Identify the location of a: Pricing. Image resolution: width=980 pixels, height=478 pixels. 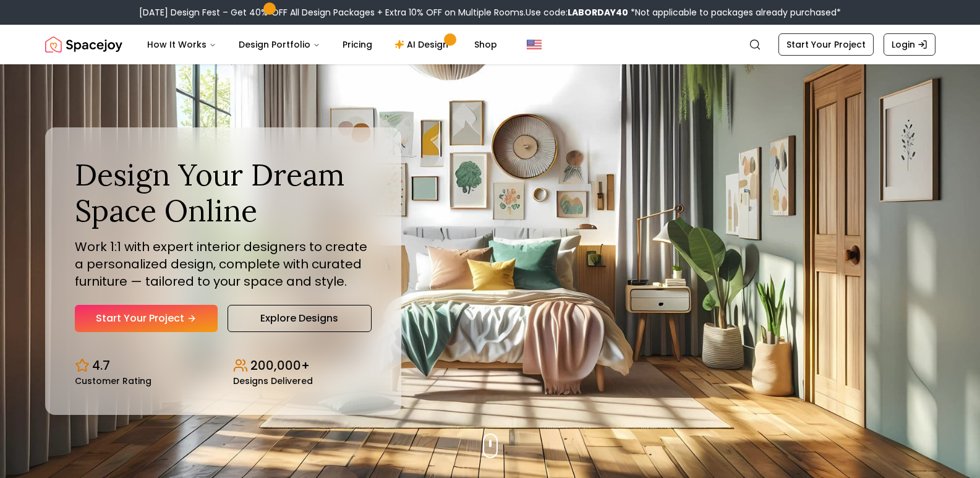
(358, 44).